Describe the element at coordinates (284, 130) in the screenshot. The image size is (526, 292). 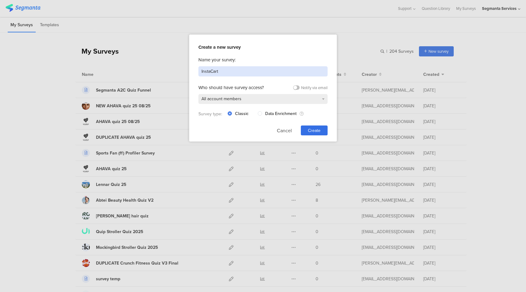
I see `button: Cancel` at that location.